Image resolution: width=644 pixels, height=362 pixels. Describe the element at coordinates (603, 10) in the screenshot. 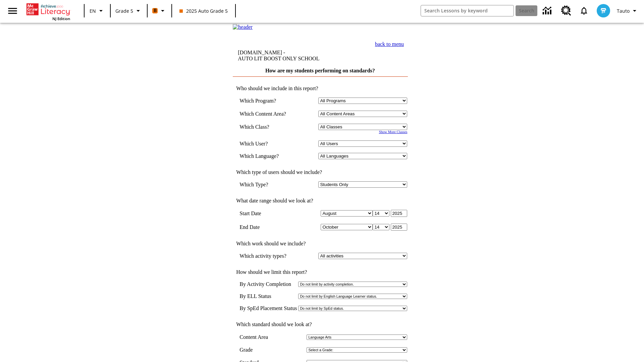

I see `img: avatar image` at that location.